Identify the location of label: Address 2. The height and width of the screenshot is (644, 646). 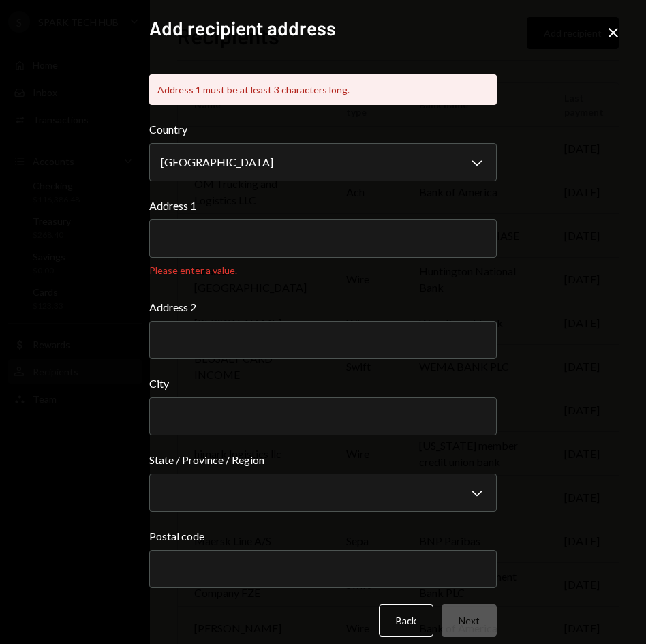
(323, 308).